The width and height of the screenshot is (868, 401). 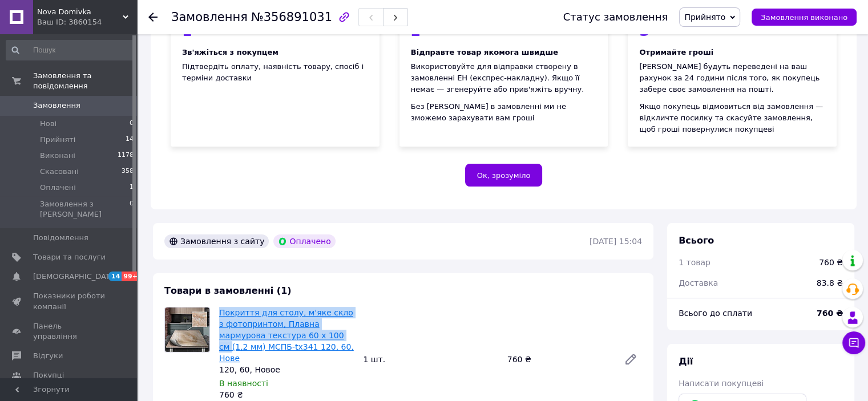 I want to click on span: В наявності, so click(x=244, y=383).